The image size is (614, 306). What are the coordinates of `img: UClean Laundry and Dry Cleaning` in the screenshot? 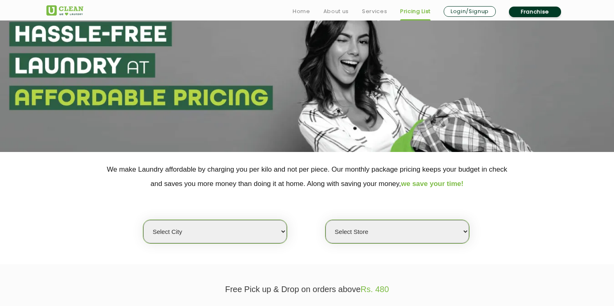 It's located at (65, 10).